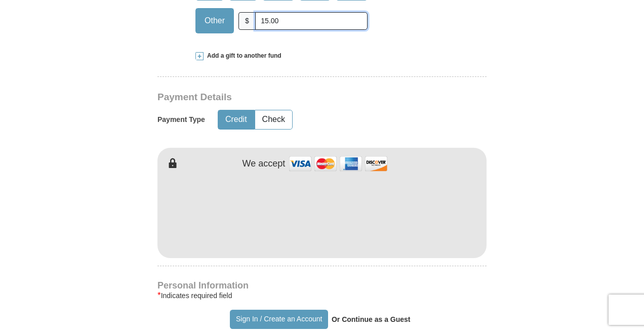 The width and height of the screenshot is (644, 332). What do you see at coordinates (243, 55) in the screenshot?
I see `span: Add a gift to another fund` at bounding box center [243, 55].